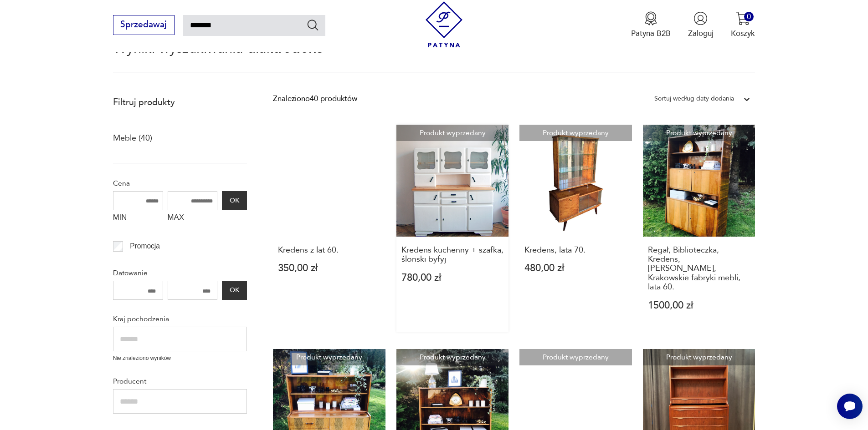 This screenshot has height=430, width=868. Describe the element at coordinates (180, 184) in the screenshot. I see `p: Cena` at that location.